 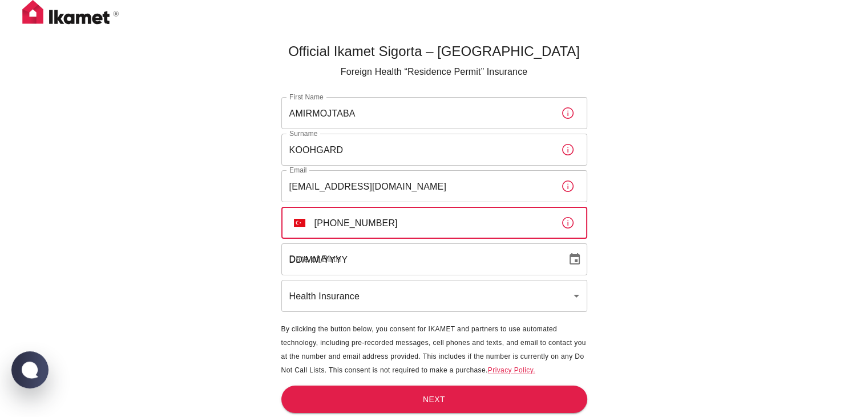 What do you see at coordinates (300, 223) in the screenshot?
I see `img: unknown` at bounding box center [300, 223].